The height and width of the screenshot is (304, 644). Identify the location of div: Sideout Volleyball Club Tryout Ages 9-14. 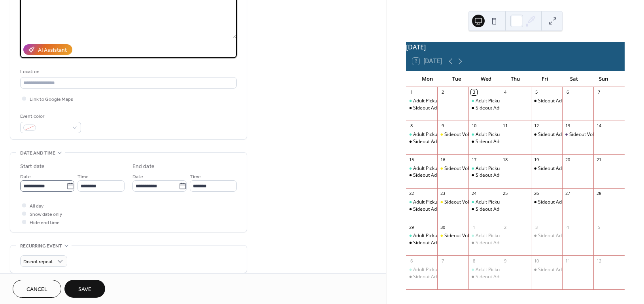
(578, 134).